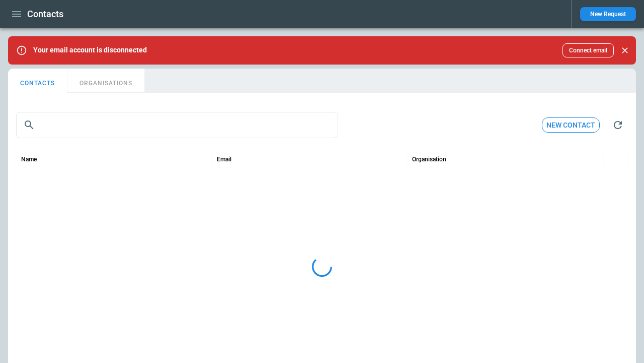  Describe the element at coordinates (625, 51) in the screenshot. I see `button: Close` at that location.